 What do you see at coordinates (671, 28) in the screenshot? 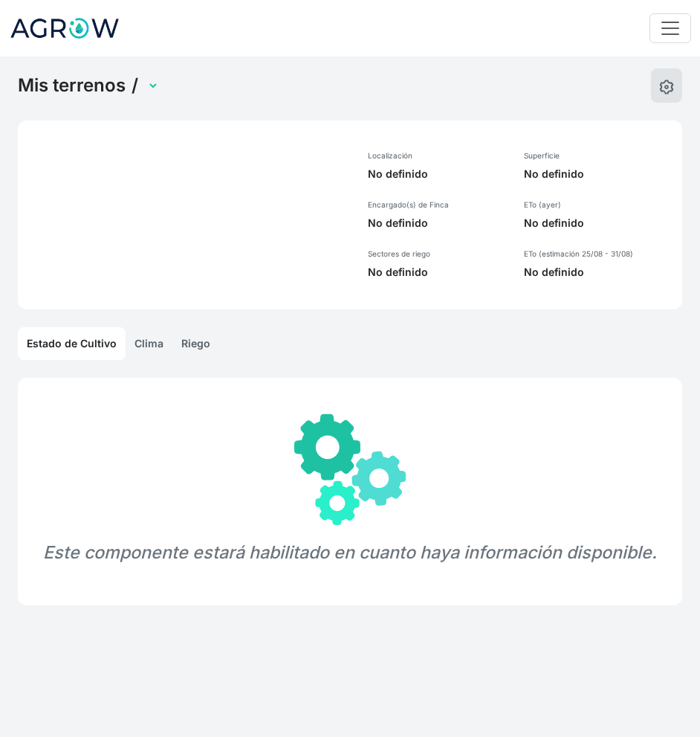
I see `button: Toggle navigation` at bounding box center [671, 28].